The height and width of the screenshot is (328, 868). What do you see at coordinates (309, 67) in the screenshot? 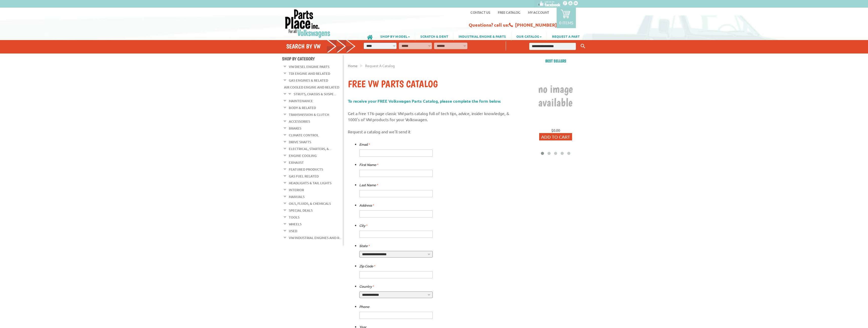
I see `a: VW Diesel Engine Parts` at bounding box center [309, 67].